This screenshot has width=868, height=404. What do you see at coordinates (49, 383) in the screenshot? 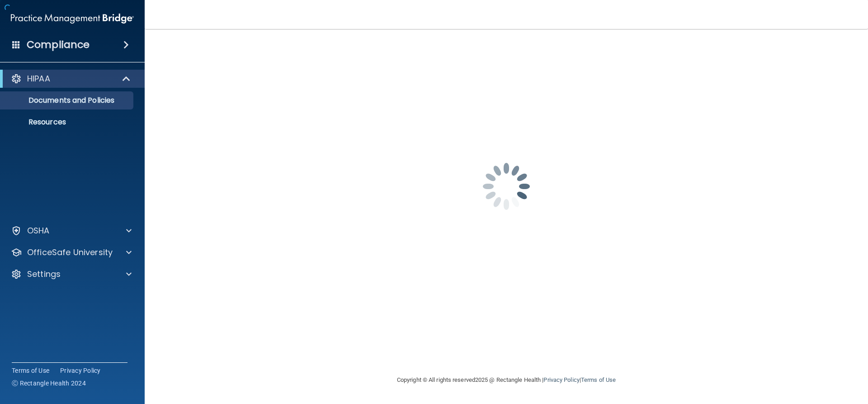
I see `span: Ⓒ Rectangle Health 2024` at bounding box center [49, 383].